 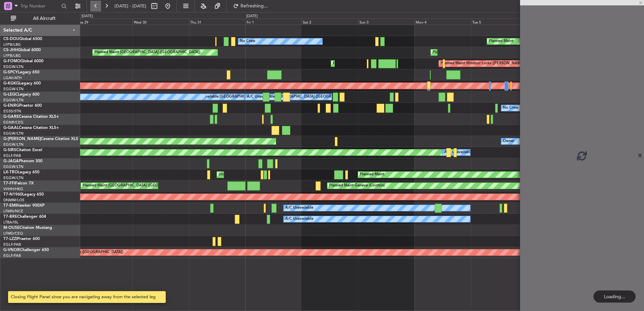 I want to click on div: Loading..., so click(x=614, y=296).